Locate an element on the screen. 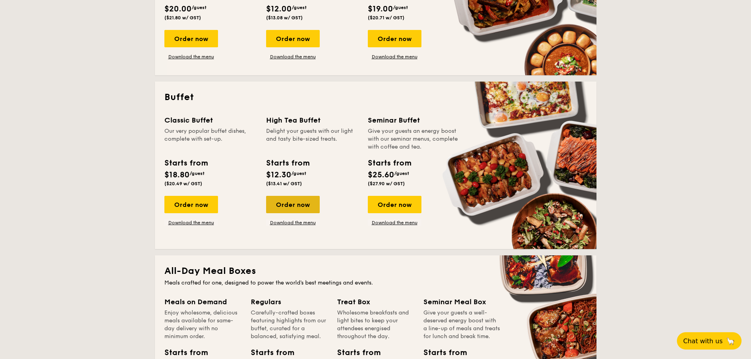  span: ($20.49 w/ GST) is located at coordinates (183, 184).